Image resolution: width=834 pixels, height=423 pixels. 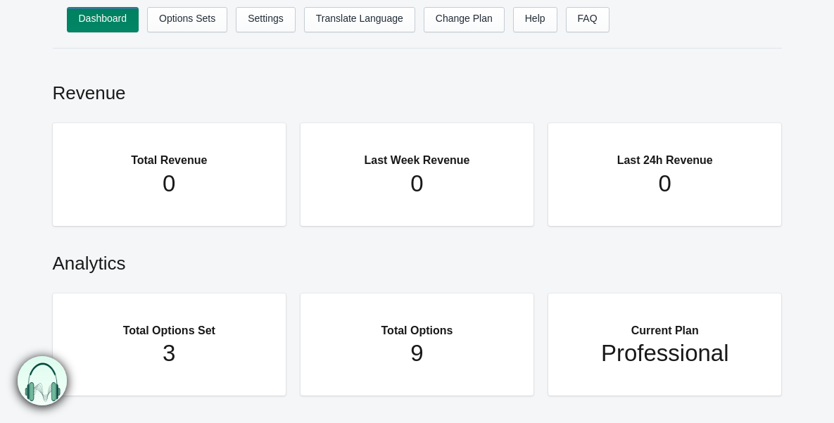 What do you see at coordinates (665, 153) in the screenshot?
I see `h2: Last 24h Revenue` at bounding box center [665, 153].